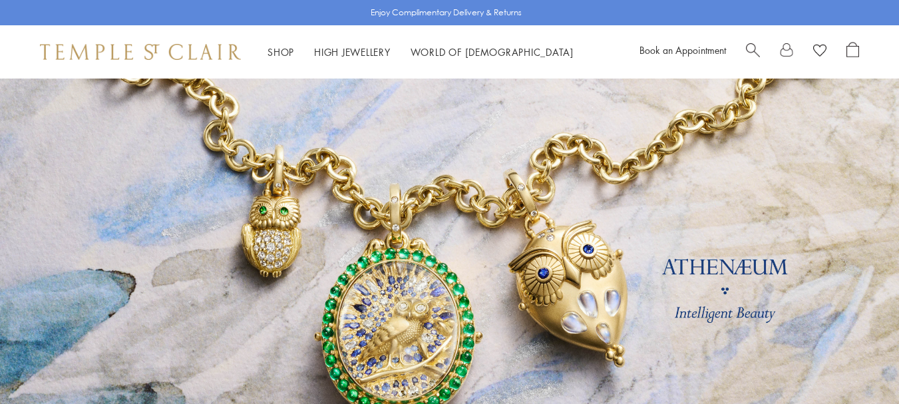 This screenshot has width=899, height=404. I want to click on nav: Main navigation, so click(420, 52).